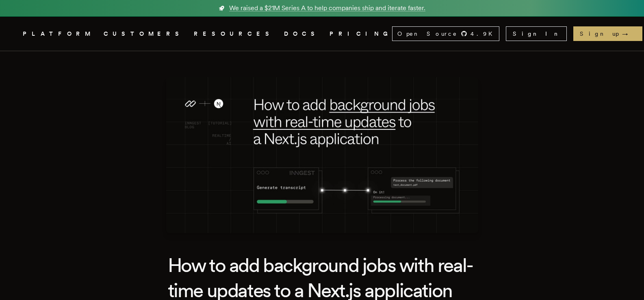  I want to click on a: Sign up, so click(608, 34).